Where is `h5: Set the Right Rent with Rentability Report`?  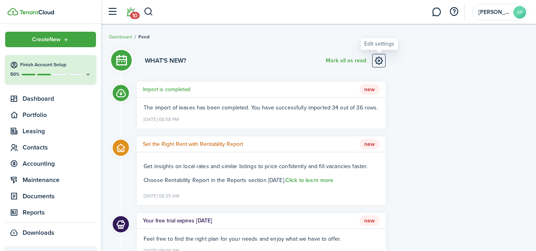 h5: Set the Right Rent with Rentability Report is located at coordinates (193, 144).